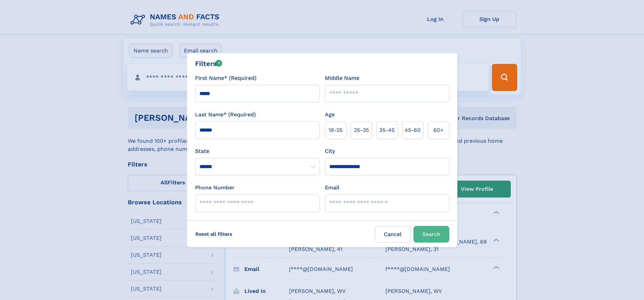 This screenshot has width=644, height=300. Describe the element at coordinates (332, 187) in the screenshot. I see `label: Email` at that location.